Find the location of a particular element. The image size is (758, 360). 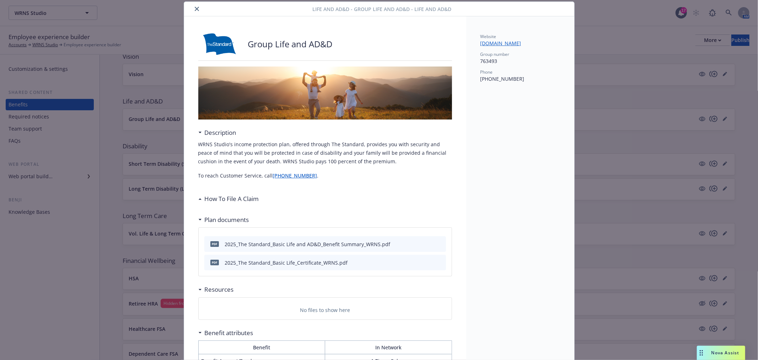

p: 763493 is located at coordinates (520, 61).